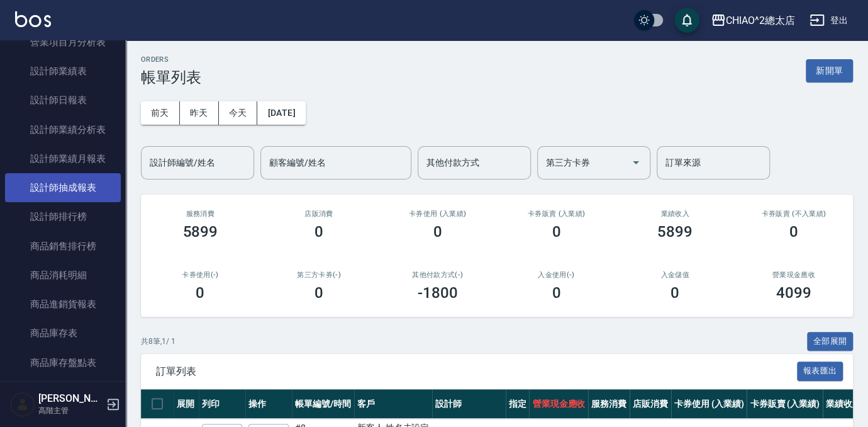  I want to click on th: 卡券使用 (入業績), so click(708, 403).